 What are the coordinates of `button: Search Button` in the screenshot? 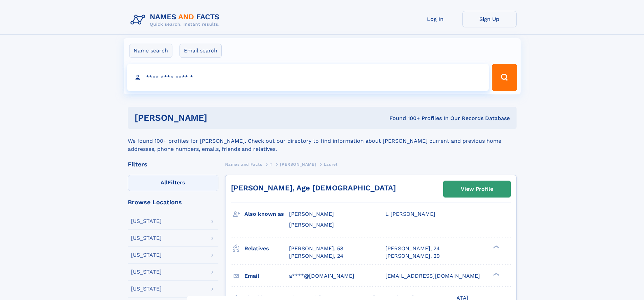 It's located at (504, 77).